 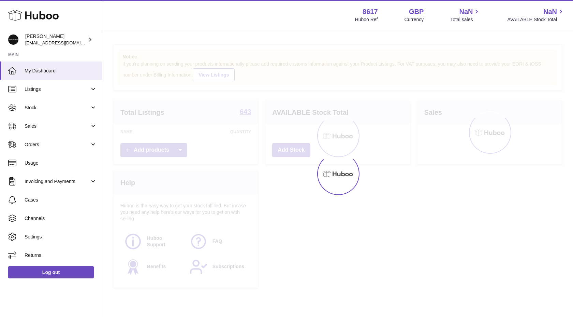 What do you see at coordinates (61, 237) in the screenshot?
I see `span: Settings` at bounding box center [61, 237].